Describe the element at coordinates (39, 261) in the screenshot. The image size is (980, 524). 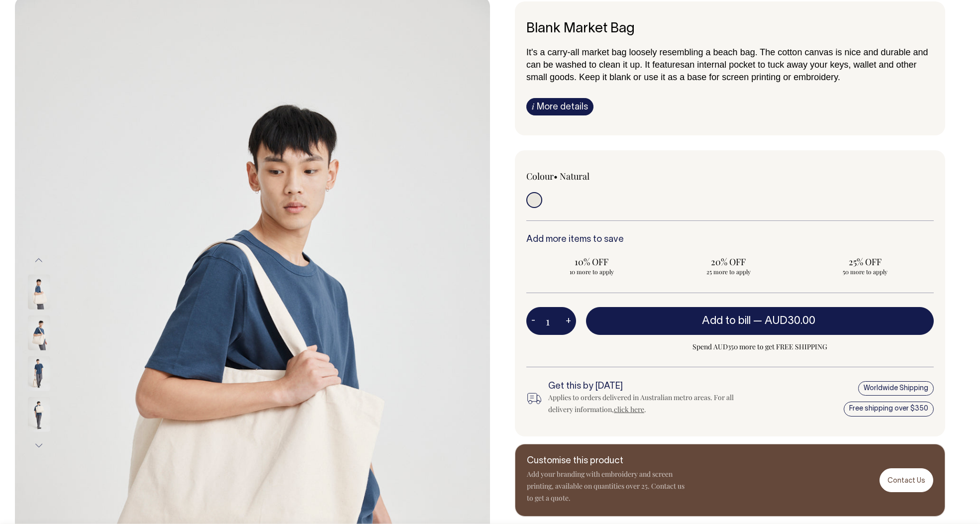
I see `button: Previous` at that location.